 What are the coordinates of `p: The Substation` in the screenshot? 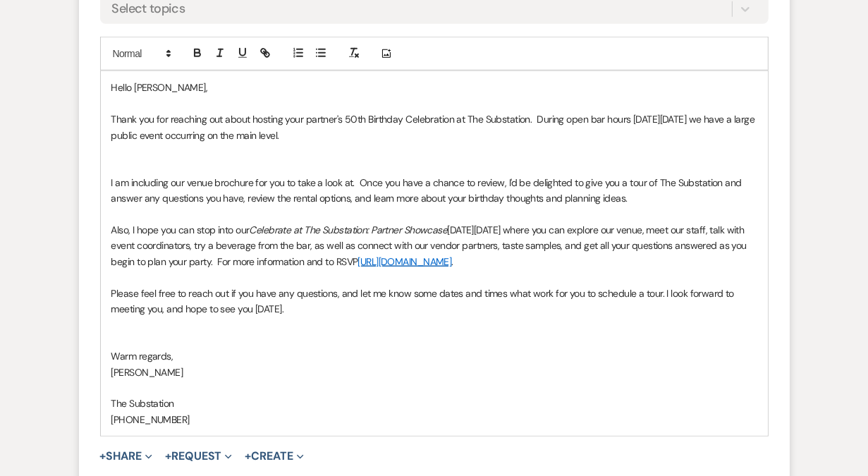 It's located at (434, 403).